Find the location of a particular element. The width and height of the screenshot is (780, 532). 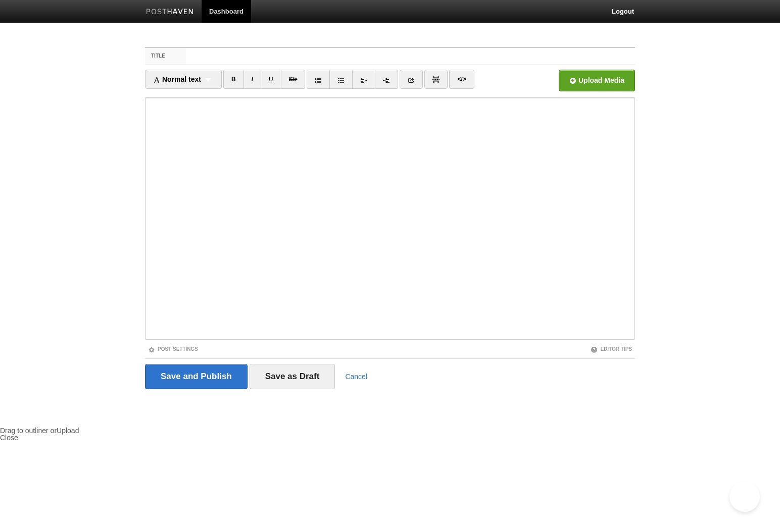

input: Save as Draft is located at coordinates (293, 377).